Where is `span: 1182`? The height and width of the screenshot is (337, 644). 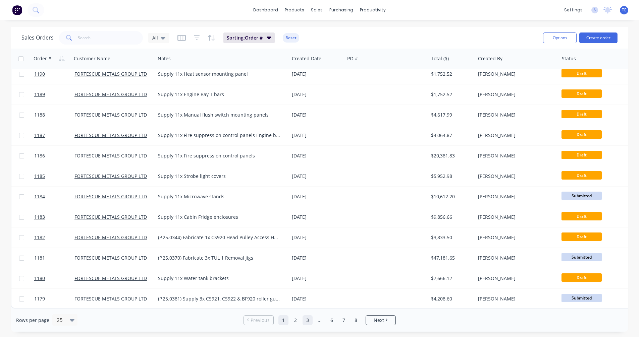 span: 1182 is located at coordinates (40, 237).